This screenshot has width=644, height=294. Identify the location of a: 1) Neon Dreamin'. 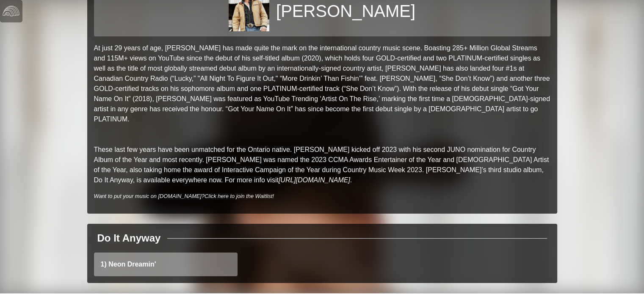
(166, 264).